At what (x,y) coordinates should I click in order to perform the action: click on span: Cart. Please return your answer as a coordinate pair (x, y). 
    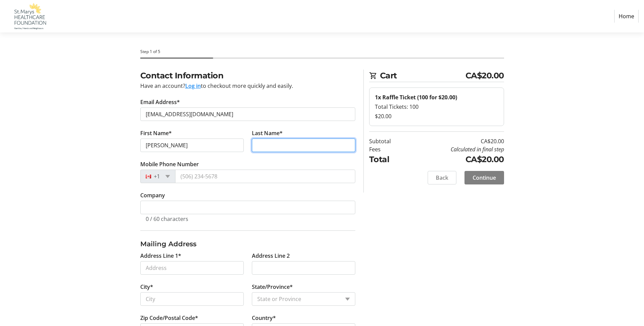
    Looking at the image, I should click on (423, 76).